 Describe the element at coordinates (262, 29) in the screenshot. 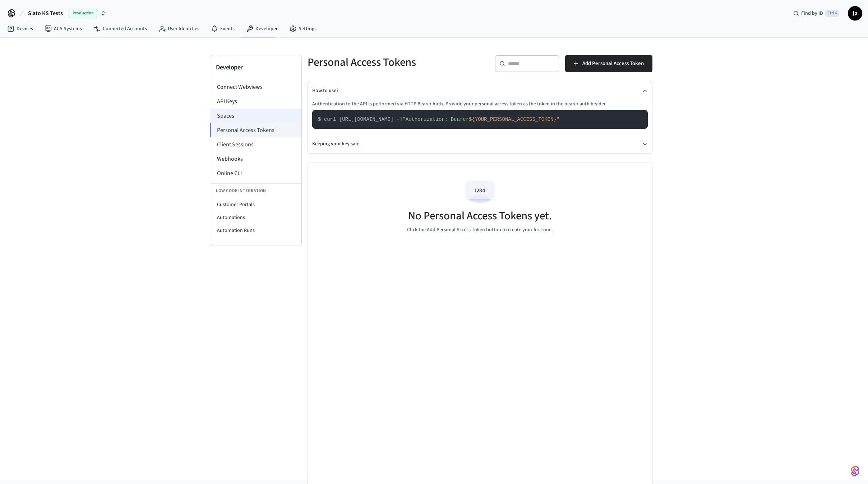

I see `a: Developer` at that location.